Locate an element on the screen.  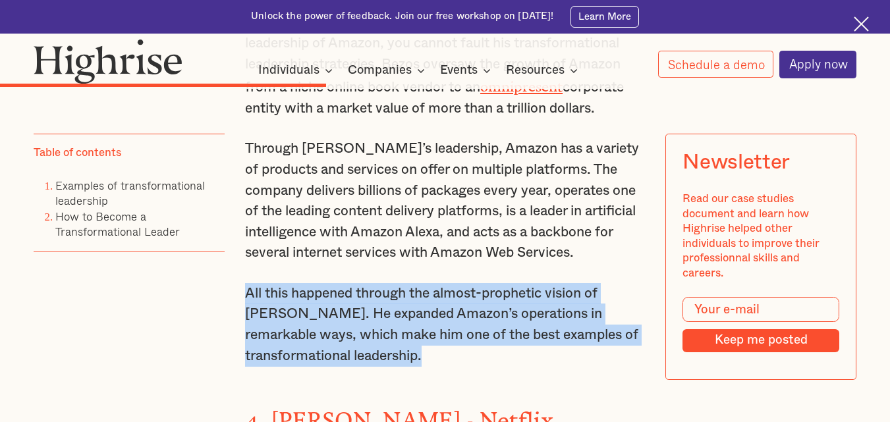
a: Learn More is located at coordinates (604, 16).